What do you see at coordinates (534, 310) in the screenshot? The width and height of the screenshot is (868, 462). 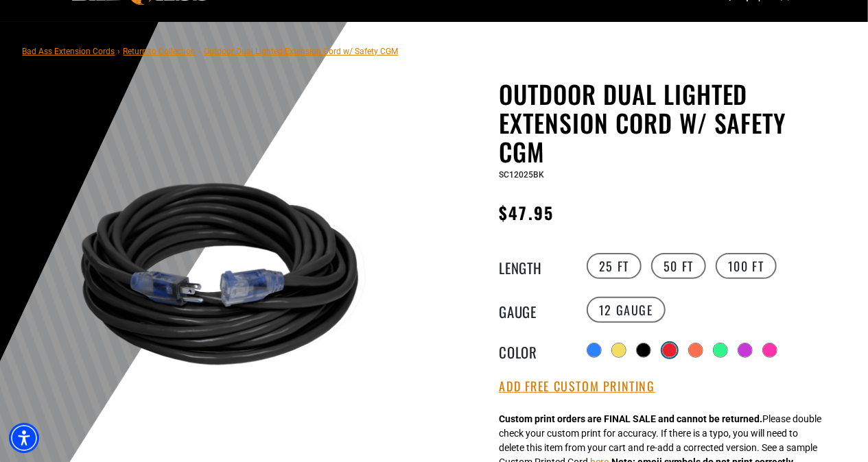 I see `legend: Gauge` at bounding box center [534, 310].